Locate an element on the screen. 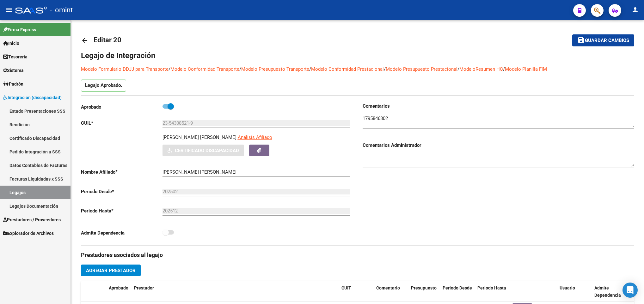  span: Certificado Discapacidad is located at coordinates (206, 151).